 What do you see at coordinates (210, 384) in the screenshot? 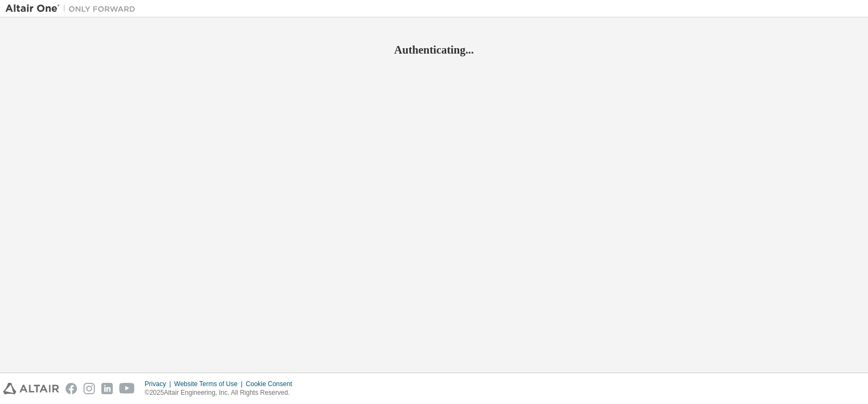
I see `div: Website Terms of Use` at bounding box center [210, 384].